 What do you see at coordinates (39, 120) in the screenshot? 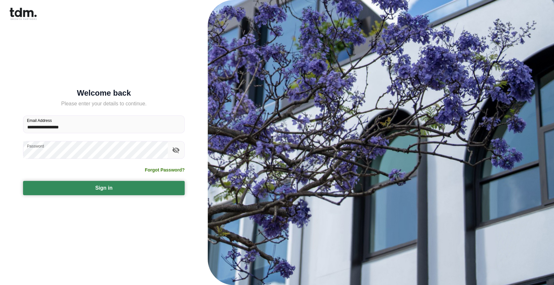
I see `label: Email Address` at bounding box center [39, 120].